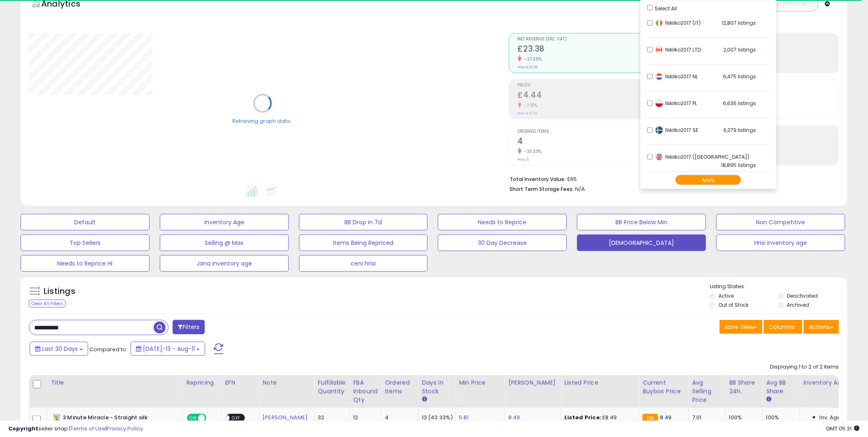 Image resolution: width=868 pixels, height=437 pixels. What do you see at coordinates (803, 295) in the screenshot?
I see `label: Deactivated` at bounding box center [803, 295].